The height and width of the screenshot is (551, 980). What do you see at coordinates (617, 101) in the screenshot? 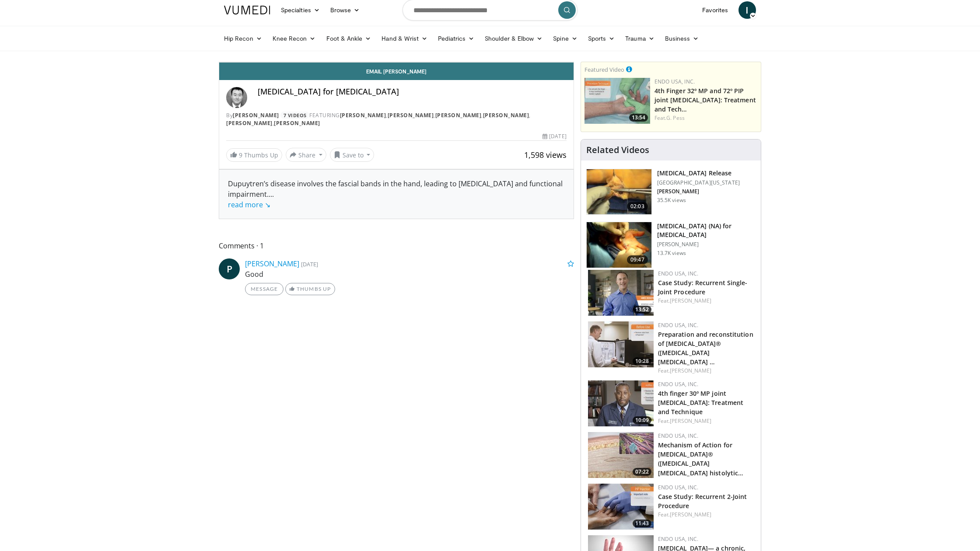
I see `img: df76da42-88e9-456c-9474-e630a7cc5d98.150x105_q85_crop-smart_upscale.jpg` at bounding box center [617, 101].